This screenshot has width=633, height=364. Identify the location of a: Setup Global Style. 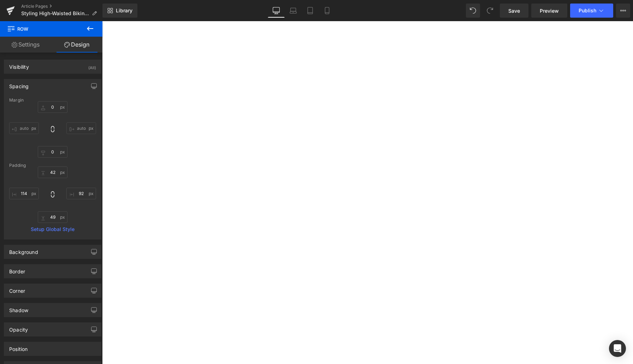
(53, 230).